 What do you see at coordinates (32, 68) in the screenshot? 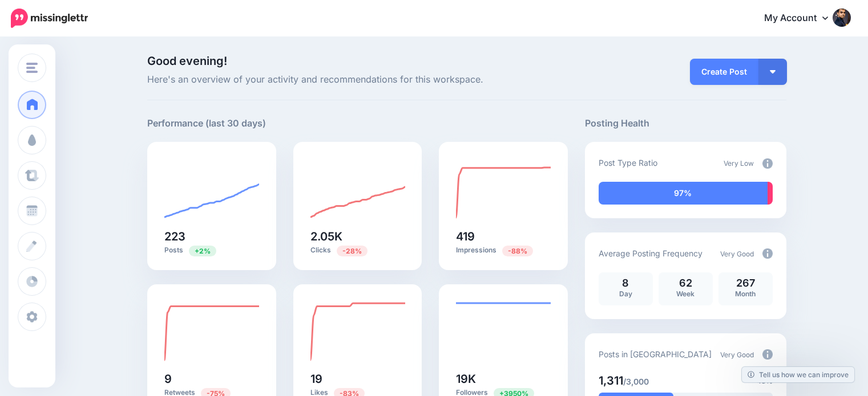
I see `img: menu.png` at bounding box center [32, 68].